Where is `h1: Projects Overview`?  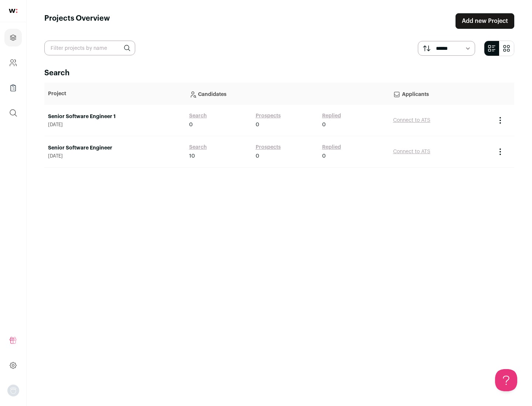
h1: Projects Overview is located at coordinates (77, 21).